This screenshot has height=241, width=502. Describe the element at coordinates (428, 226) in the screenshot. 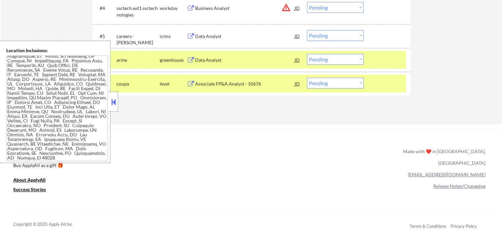

I see `a: Terms & Conditions` at that location.